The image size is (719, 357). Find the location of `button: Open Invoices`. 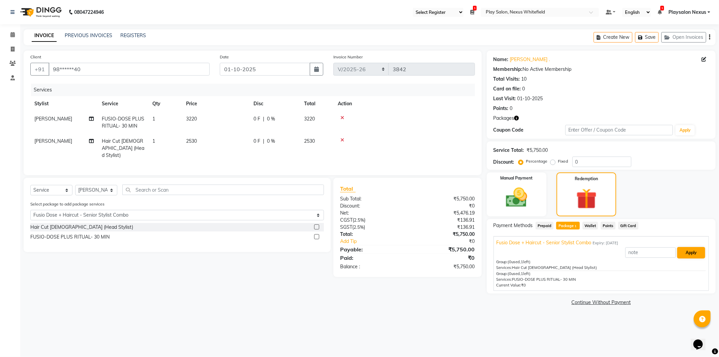

button: Open Invoices is located at coordinates (684, 37).